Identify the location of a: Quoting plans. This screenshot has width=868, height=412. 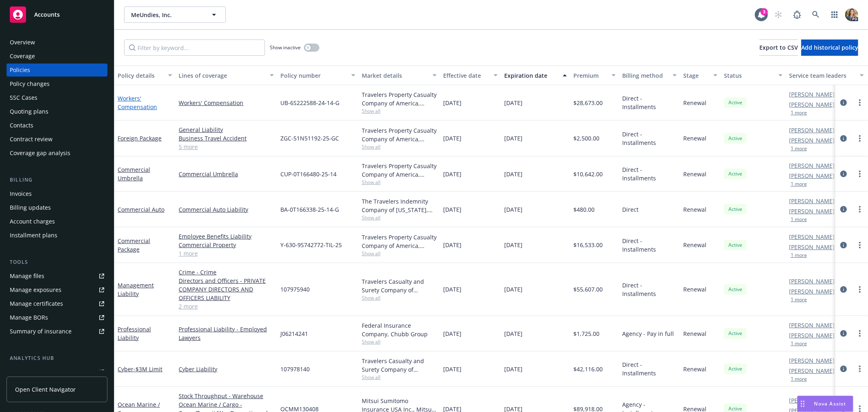
(57, 112).